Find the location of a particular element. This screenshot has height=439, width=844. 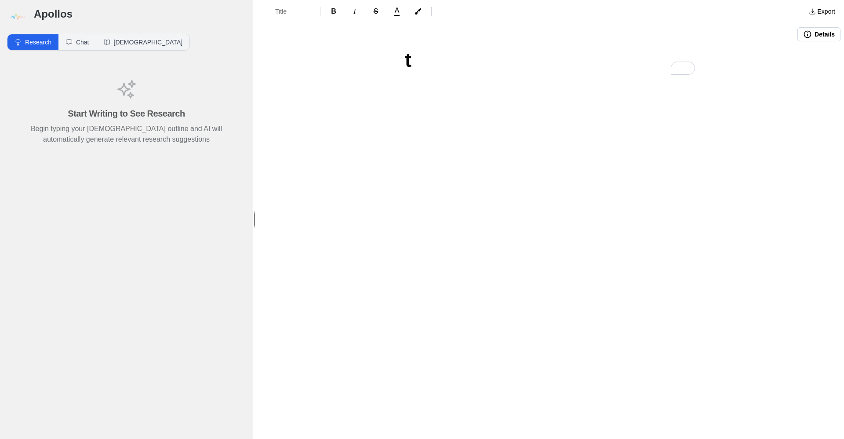

h4: Start Writing to See Research is located at coordinates (126, 113).